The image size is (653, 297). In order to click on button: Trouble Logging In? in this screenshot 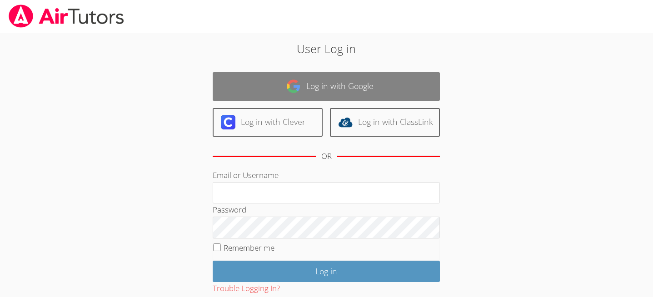, I will do `click(246, 289)`.